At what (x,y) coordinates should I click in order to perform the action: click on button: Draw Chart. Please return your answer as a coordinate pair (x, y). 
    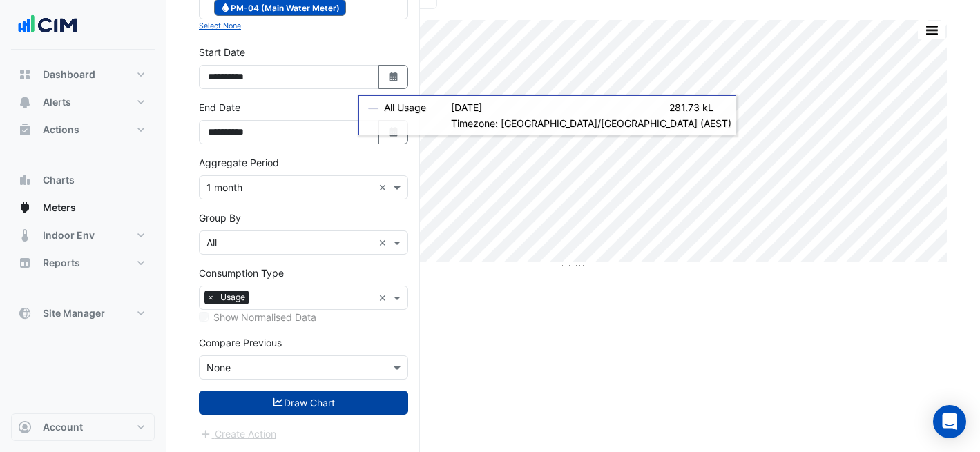
    Looking at the image, I should click on (303, 402).